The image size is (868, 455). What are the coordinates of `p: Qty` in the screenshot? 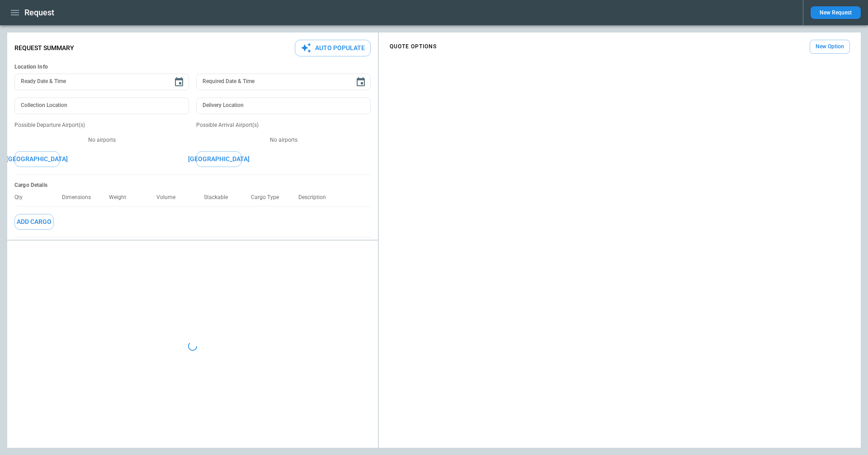 It's located at (22, 198).